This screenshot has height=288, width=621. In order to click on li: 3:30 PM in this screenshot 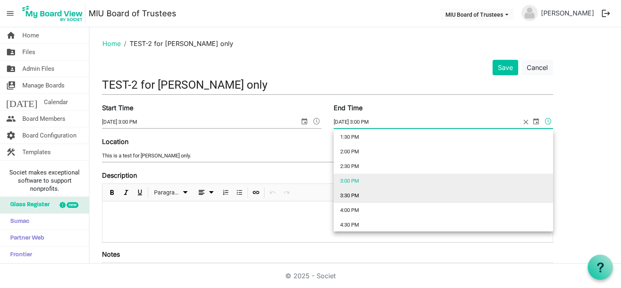, I will do `click(443, 195)`.